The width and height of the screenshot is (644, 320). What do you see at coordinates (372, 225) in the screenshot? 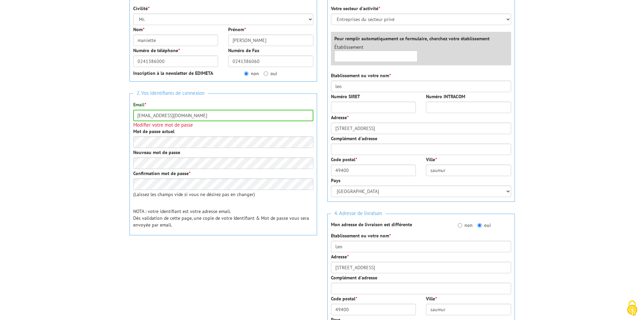
I see `strong: Mon adresse de livraison est différente` at bounding box center [372, 225].